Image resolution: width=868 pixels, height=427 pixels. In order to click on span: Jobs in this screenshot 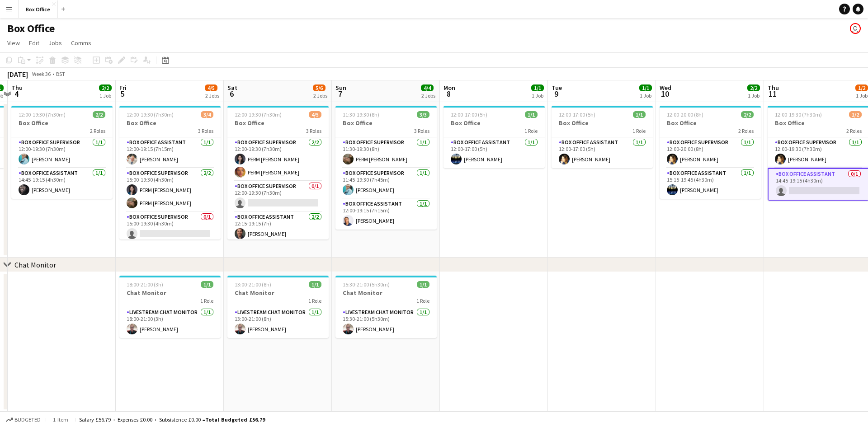, I will do `click(55, 43)`.